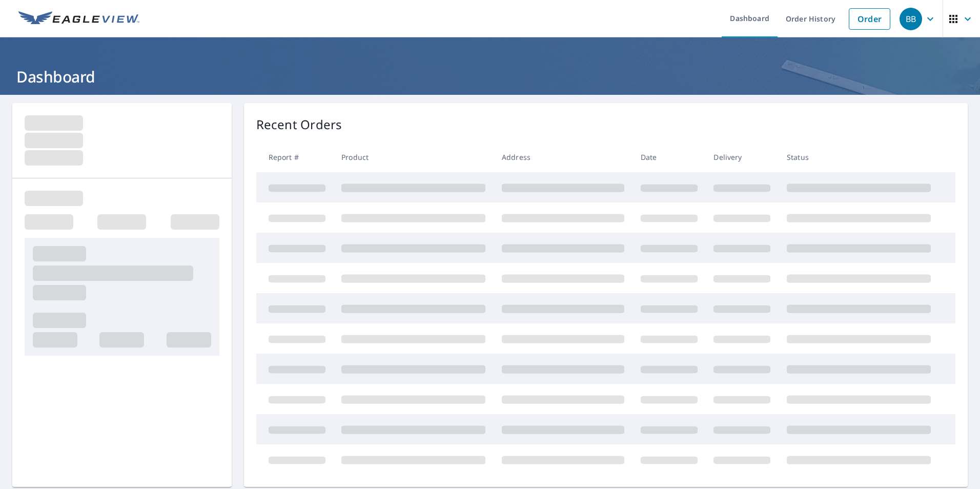  What do you see at coordinates (563, 157) in the screenshot?
I see `th: Address` at bounding box center [563, 157].